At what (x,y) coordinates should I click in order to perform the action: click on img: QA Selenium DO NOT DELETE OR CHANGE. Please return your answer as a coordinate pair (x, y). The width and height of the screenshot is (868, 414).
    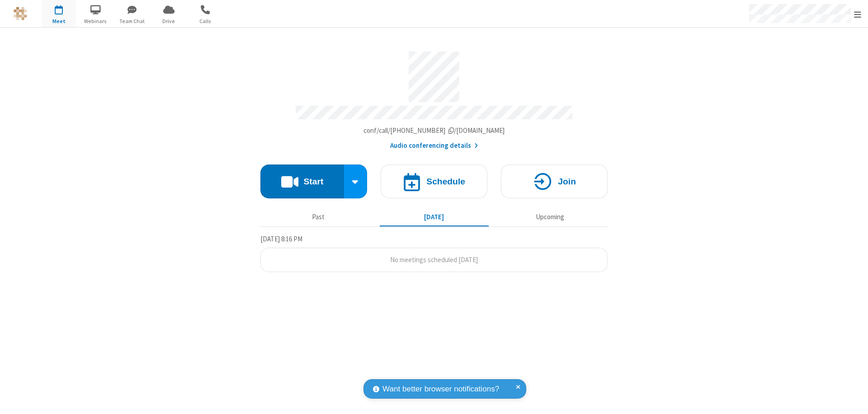
    Looking at the image, I should click on (20, 14).